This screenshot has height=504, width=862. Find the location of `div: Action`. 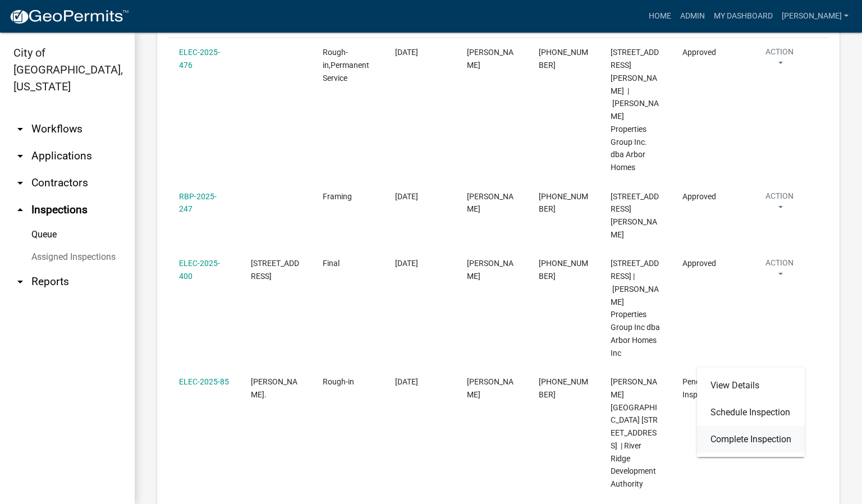

div: Action is located at coordinates (751, 413).